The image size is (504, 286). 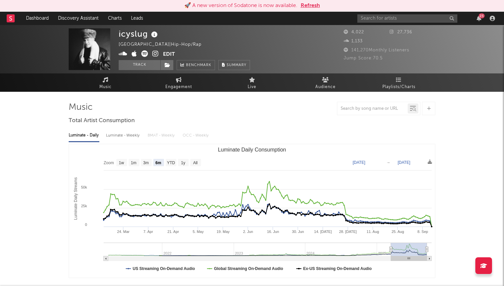 I want to click on a: Charts, so click(x=115, y=18).